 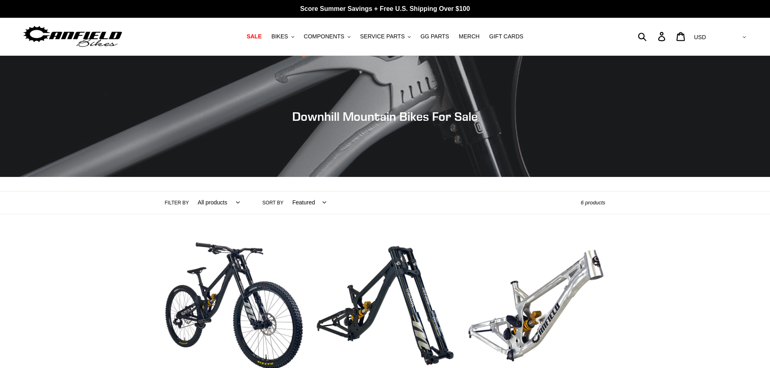 I want to click on button: BIKES, so click(x=282, y=36).